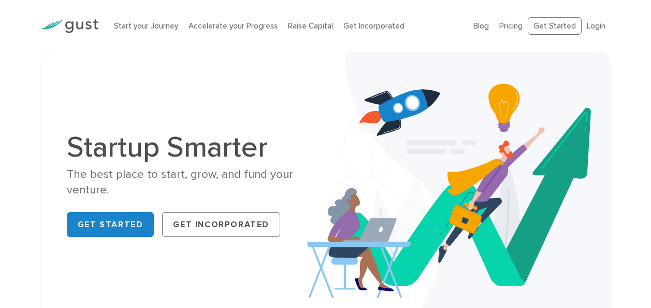 The width and height of the screenshot is (651, 308). I want to click on a: Pricing, so click(511, 26).